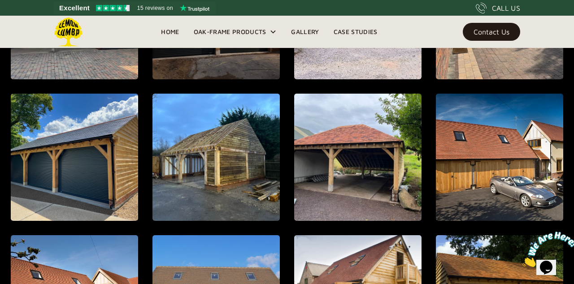 This screenshot has height=284, width=574. Describe the element at coordinates (170, 32) in the screenshot. I see `a: Home` at that location.